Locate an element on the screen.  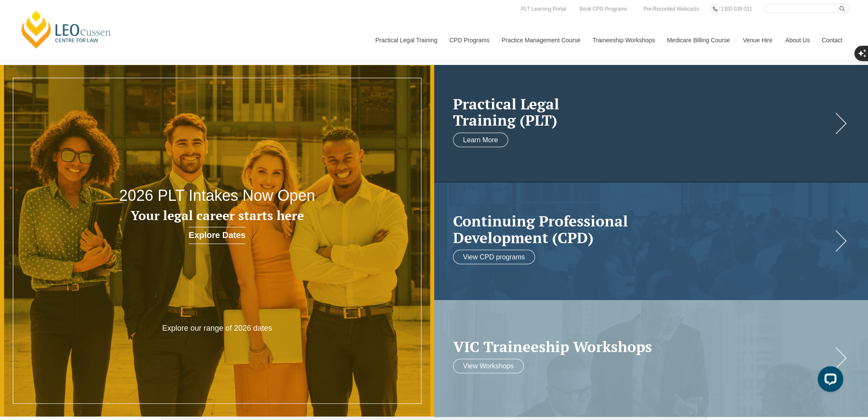
a: Practical LegalTraining (PLT) is located at coordinates (642, 112).